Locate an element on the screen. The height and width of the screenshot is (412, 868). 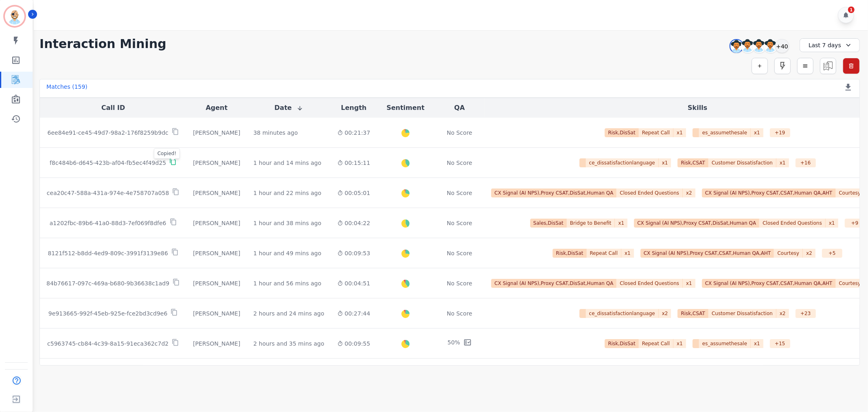
div: 2 hours and 24 mins ago is located at coordinates (289, 314).